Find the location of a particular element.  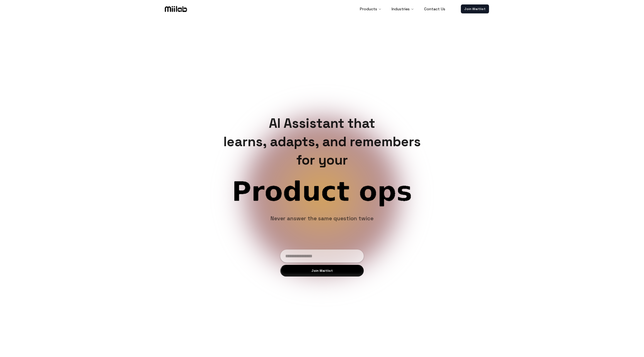

a: Join Waitlist is located at coordinates (474, 9).